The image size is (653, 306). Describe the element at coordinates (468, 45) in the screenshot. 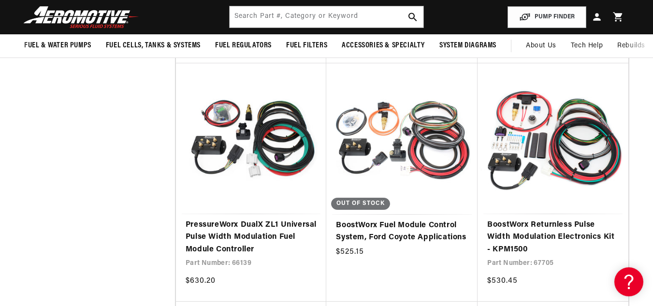

I see `span: System Diagrams` at that location.